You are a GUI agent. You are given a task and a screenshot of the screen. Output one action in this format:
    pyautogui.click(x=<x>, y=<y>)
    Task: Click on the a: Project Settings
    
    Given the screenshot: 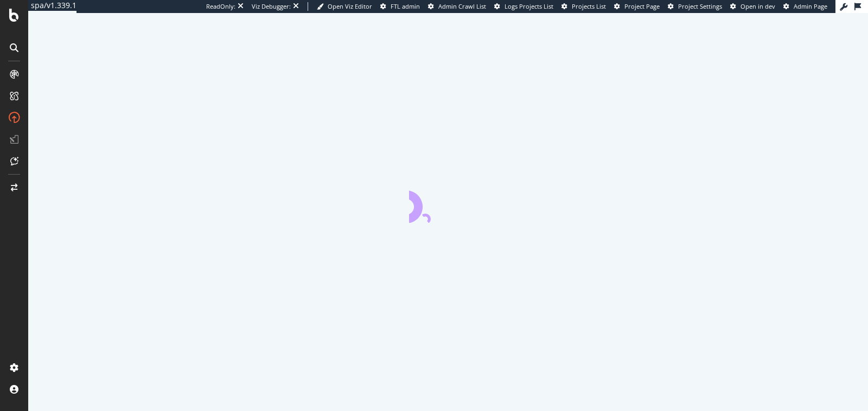 What is the action you would take?
    pyautogui.click(x=695, y=6)
    